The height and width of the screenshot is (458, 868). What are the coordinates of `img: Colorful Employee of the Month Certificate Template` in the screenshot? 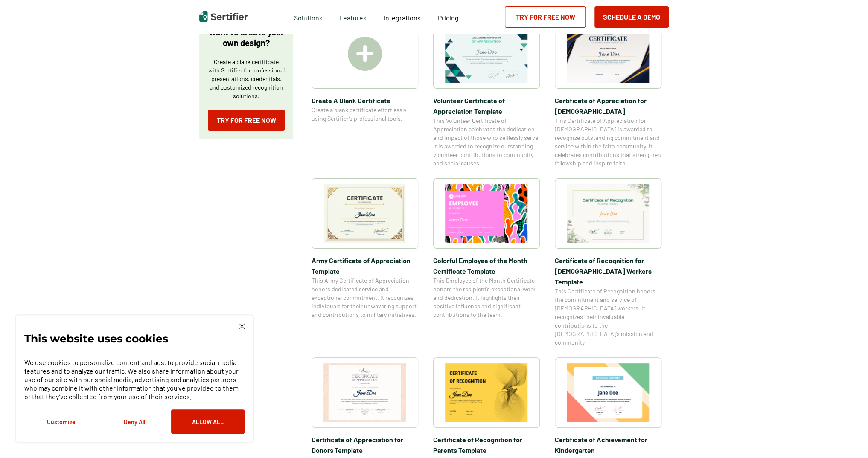 It's located at (487, 214).